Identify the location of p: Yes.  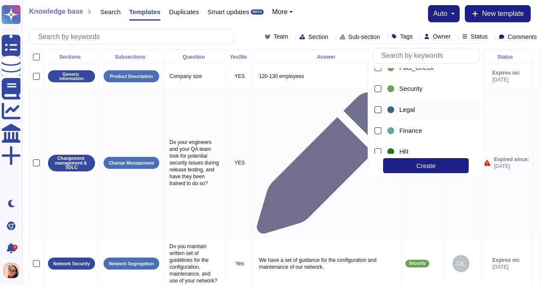
(240, 263).